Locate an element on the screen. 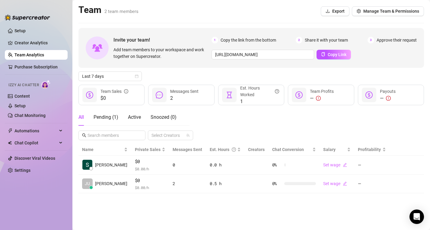 Image resolution: width=430 pixels, height=230 pixels. span: 3 is located at coordinates (371, 40).